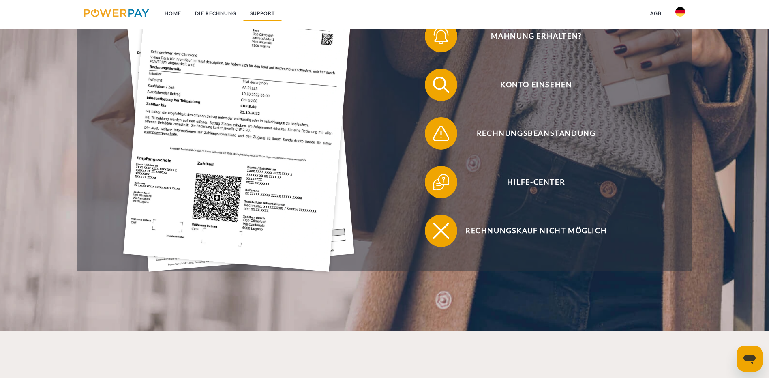  I want to click on img: logo-powerpay.svg, so click(116, 13).